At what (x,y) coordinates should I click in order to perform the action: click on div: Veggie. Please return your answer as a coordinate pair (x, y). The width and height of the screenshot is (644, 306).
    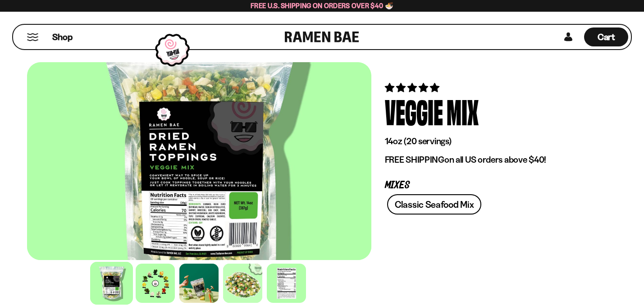
    Looking at the image, I should click on (414, 111).